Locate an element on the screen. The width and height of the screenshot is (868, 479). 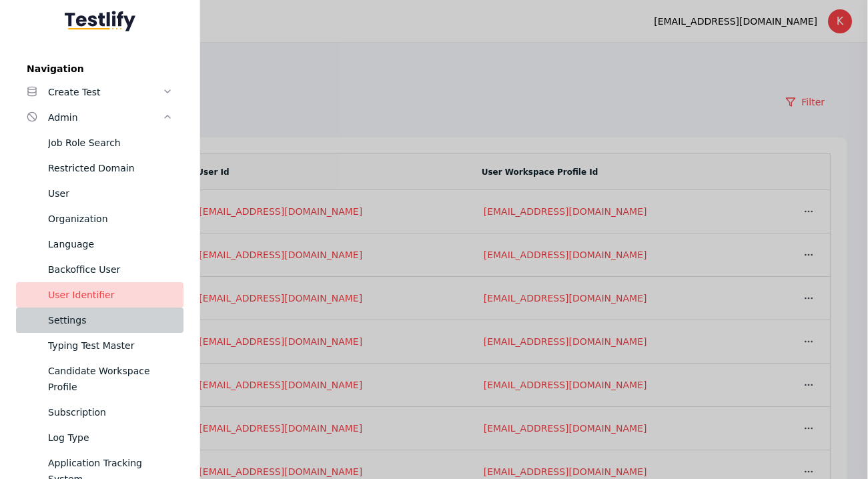
a: Log Type is located at coordinates (99, 438).